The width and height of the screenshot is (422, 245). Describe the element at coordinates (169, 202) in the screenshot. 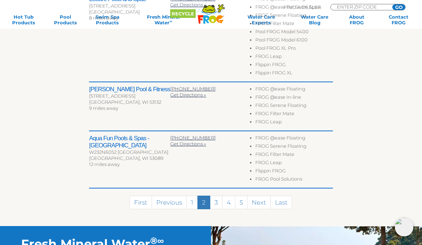

I see `a: Previous` at that location.